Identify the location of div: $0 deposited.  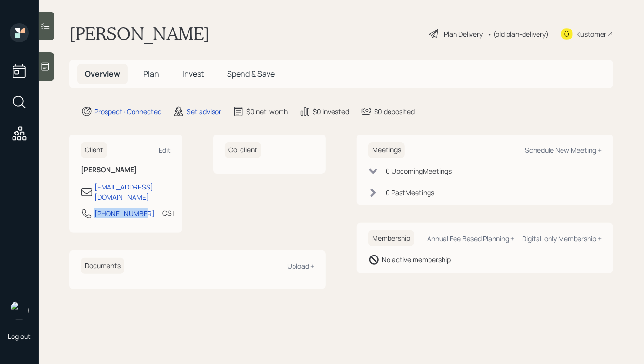
(394, 111).